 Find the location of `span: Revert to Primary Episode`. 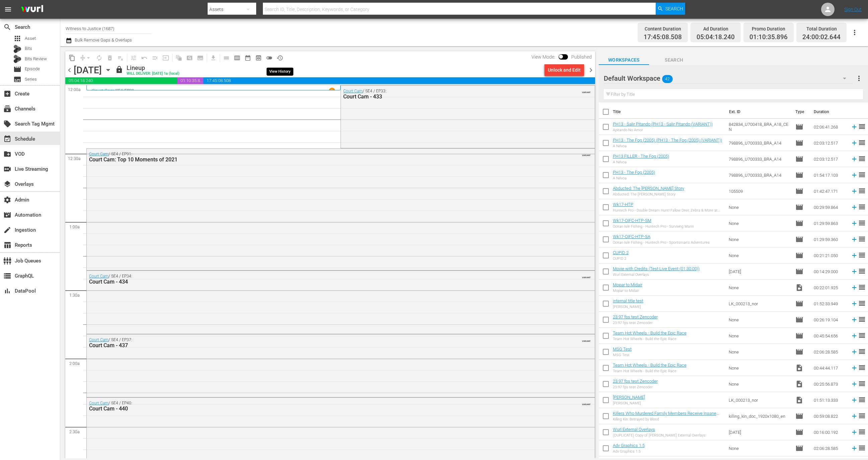

span: Revert to Primary Episode is located at coordinates (144, 58).